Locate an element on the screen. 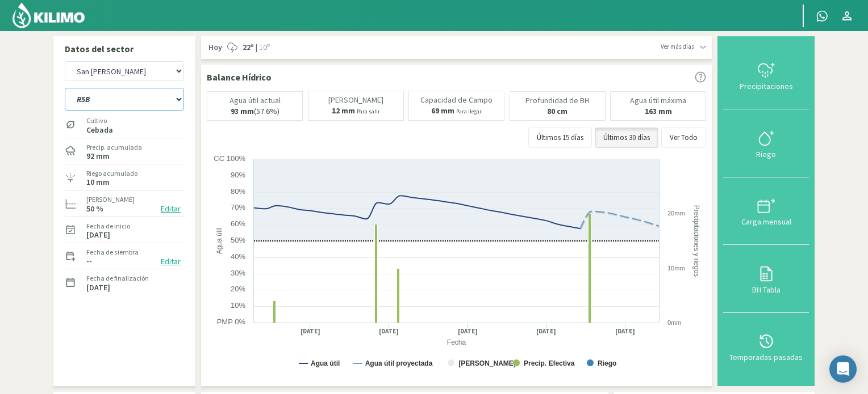 The height and width of the screenshot is (394, 868). button: Carga mensual is located at coordinates (766, 211).